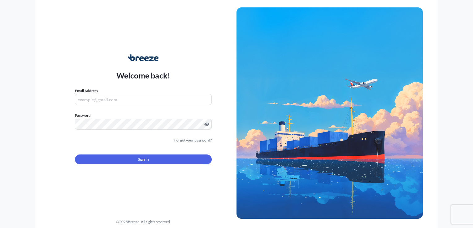 This screenshot has height=228, width=473. What do you see at coordinates (143, 116) in the screenshot?
I see `label: Password` at bounding box center [143, 116].